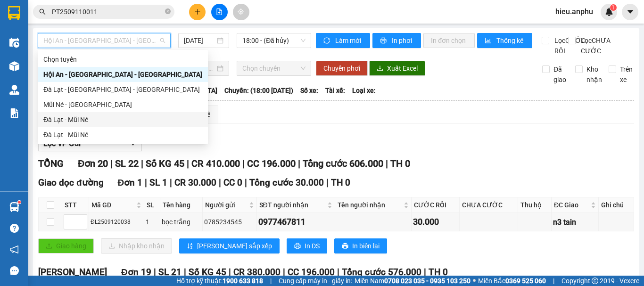  Describe the element at coordinates (113, 205) in the screenshot. I see `span: Mã GD` at that location.